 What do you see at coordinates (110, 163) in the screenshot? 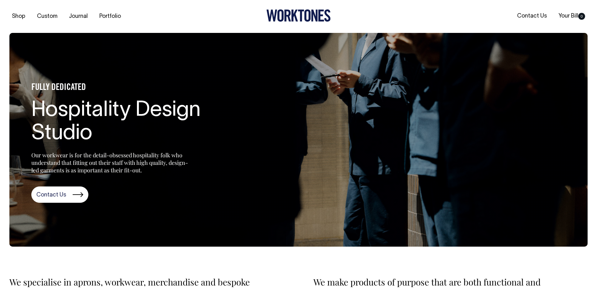
I see `p: Our workwear is for the detail-obsessed hospitality folk who understand that fitting out their st...` at bounding box center [110, 163].